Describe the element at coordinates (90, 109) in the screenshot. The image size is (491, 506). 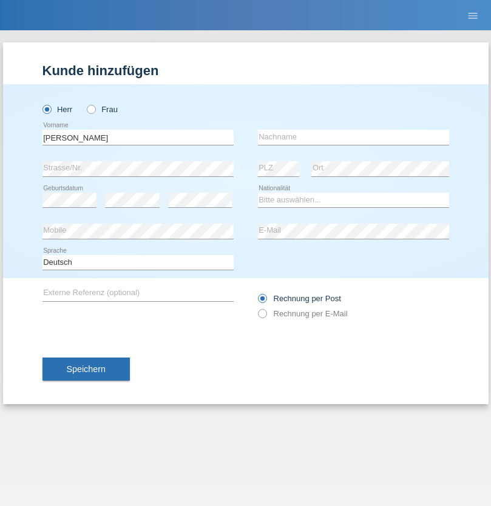
I see `input: Frau` at that location.